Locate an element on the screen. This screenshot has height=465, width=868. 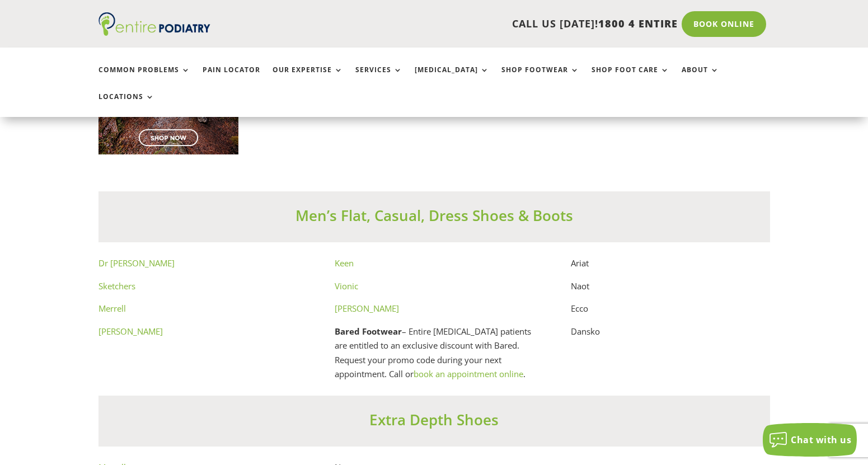
h3: Men’s Flat, Casual, Dress Shoes & Boots is located at coordinates (435, 218).